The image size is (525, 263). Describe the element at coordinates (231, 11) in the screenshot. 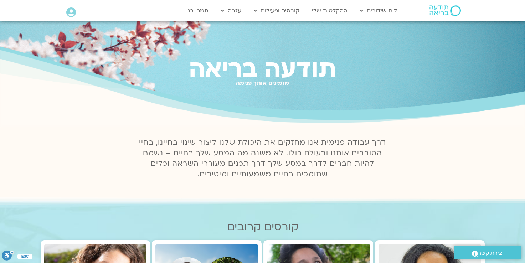

I see `a: עזרה` at that location.